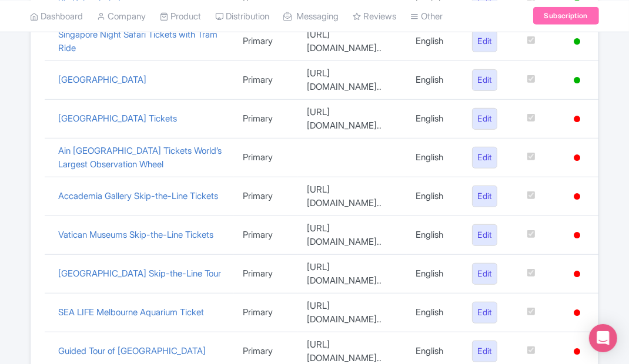 The height and width of the screenshot is (364, 629). What do you see at coordinates (131, 313) in the screenshot?
I see `a: SEA LIFE Melbourne Aquarium Ticket` at bounding box center [131, 313].